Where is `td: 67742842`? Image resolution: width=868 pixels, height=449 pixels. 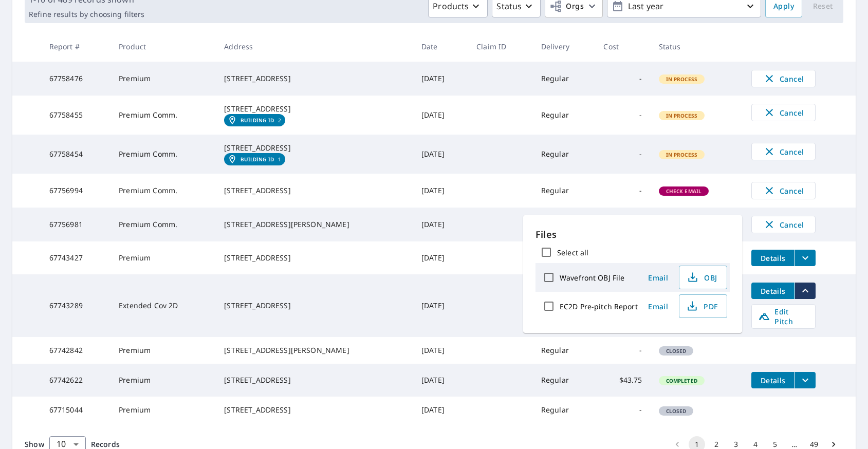 td: 67742842 is located at coordinates (76, 351).